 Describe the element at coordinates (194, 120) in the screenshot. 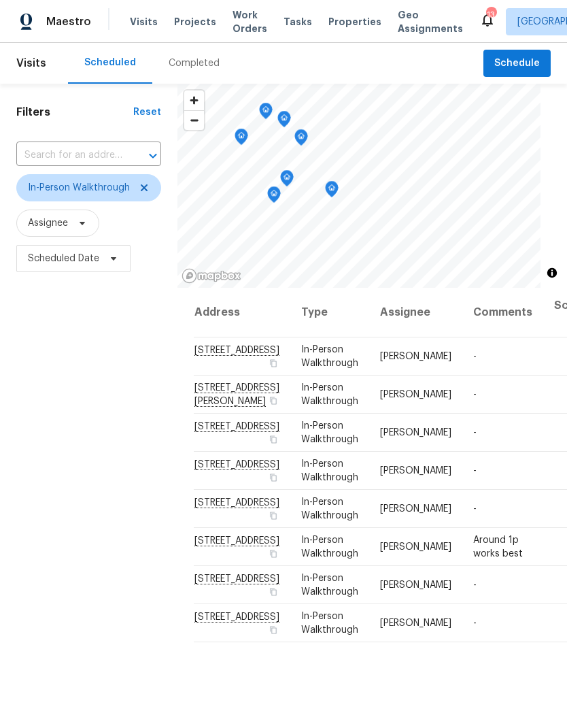

I see `span: Zoom out` at that location.